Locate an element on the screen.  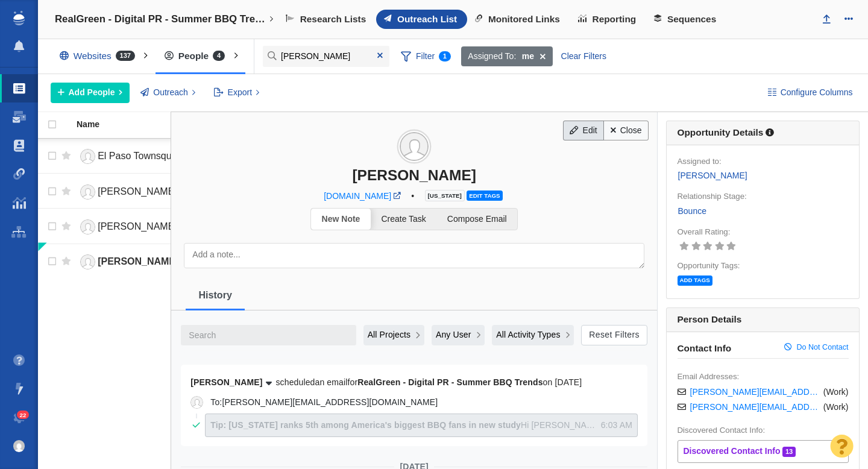
a: Create Task is located at coordinates (403, 219).